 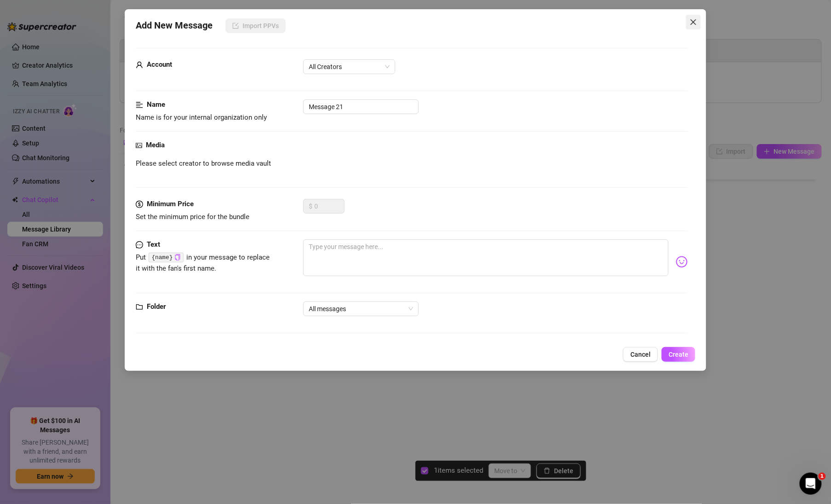 I want to click on span: Put in your message to replace it with the fan's first name., so click(x=203, y=263).